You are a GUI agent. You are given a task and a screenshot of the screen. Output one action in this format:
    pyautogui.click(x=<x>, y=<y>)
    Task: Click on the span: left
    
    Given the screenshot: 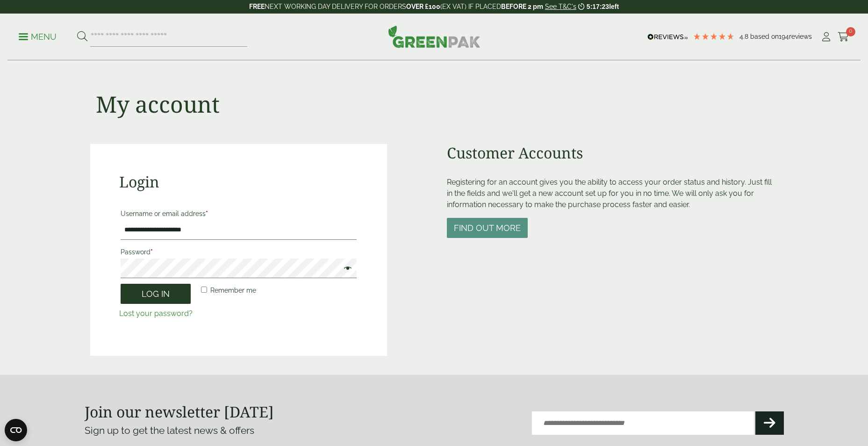 What is the action you would take?
    pyautogui.click(x=614, y=7)
    